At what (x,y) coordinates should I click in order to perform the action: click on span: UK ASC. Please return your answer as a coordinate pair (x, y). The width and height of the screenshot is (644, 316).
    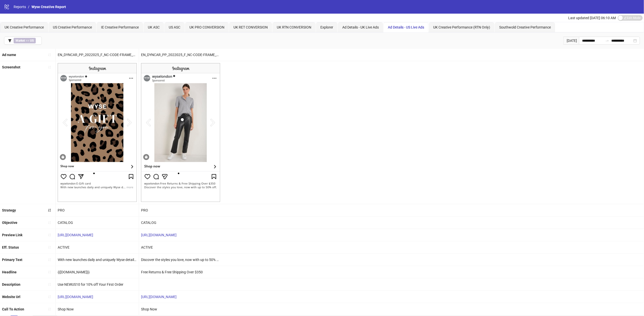
    Looking at the image, I should click on (154, 28).